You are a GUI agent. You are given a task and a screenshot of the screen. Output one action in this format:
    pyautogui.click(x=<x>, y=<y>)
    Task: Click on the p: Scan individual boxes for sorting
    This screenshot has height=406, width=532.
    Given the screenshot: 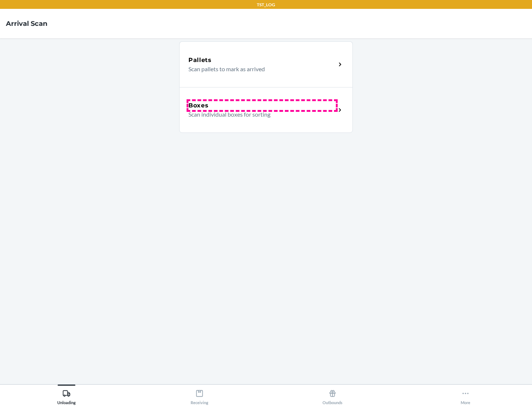 What is the action you would take?
    pyautogui.click(x=259, y=114)
    